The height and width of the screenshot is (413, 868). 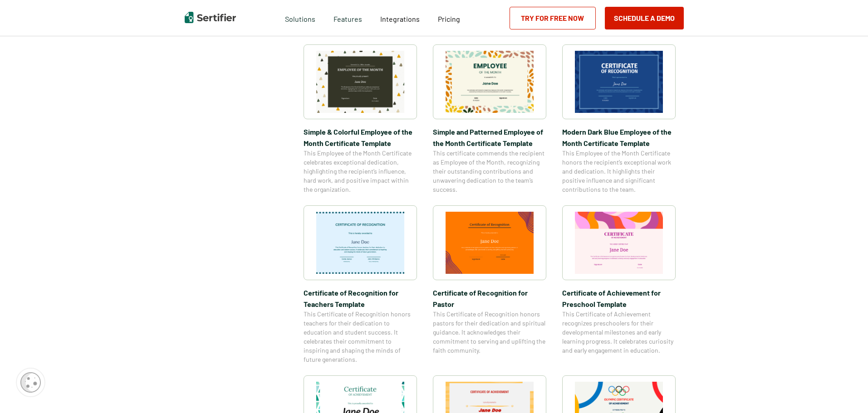 I want to click on span: Certificate of Recognition for Teachers Template, so click(x=360, y=298).